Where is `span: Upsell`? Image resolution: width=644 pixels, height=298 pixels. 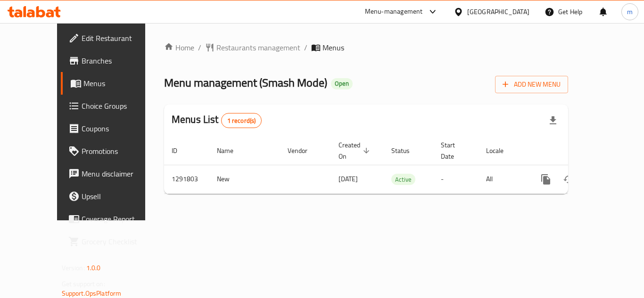 span: Upsell is located at coordinates (119, 197).